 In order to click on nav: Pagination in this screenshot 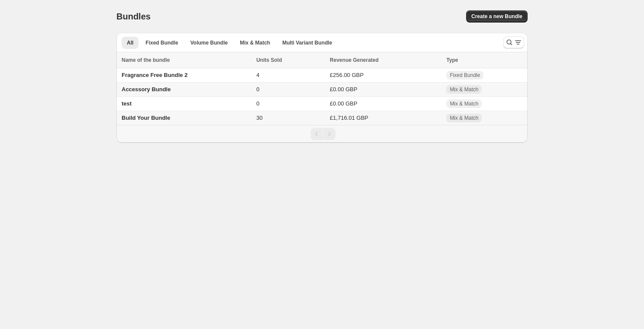, I will do `click(322, 134)`.